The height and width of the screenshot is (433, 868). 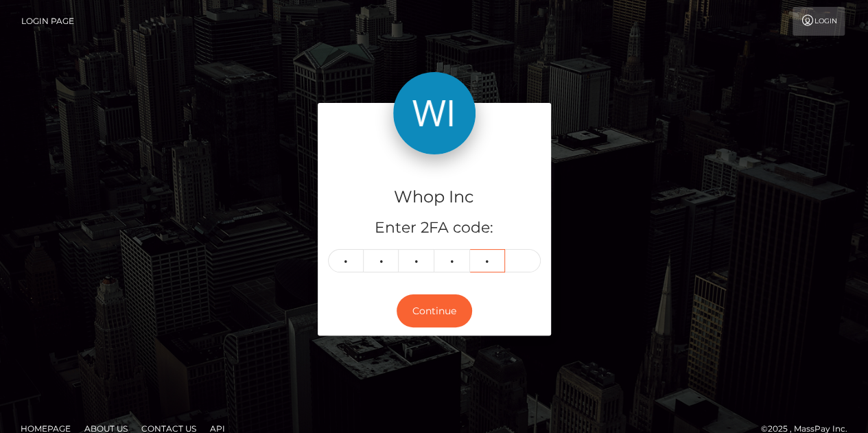 I want to click on h4: Whop Inc, so click(x=434, y=197).